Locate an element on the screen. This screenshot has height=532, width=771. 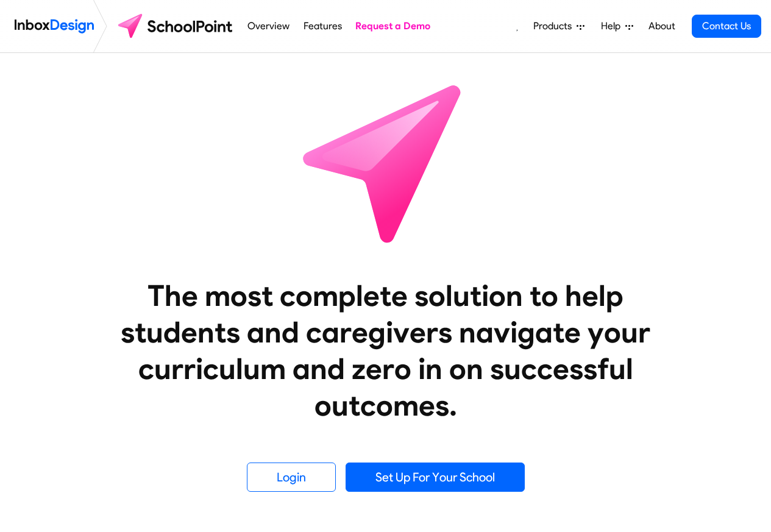
a: Features is located at coordinates (322, 26).